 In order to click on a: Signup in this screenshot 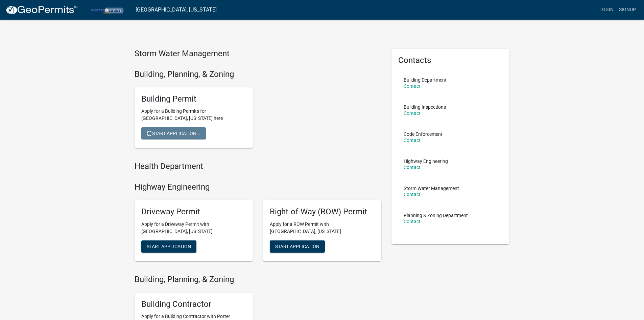, I will do `click(627, 10)`.